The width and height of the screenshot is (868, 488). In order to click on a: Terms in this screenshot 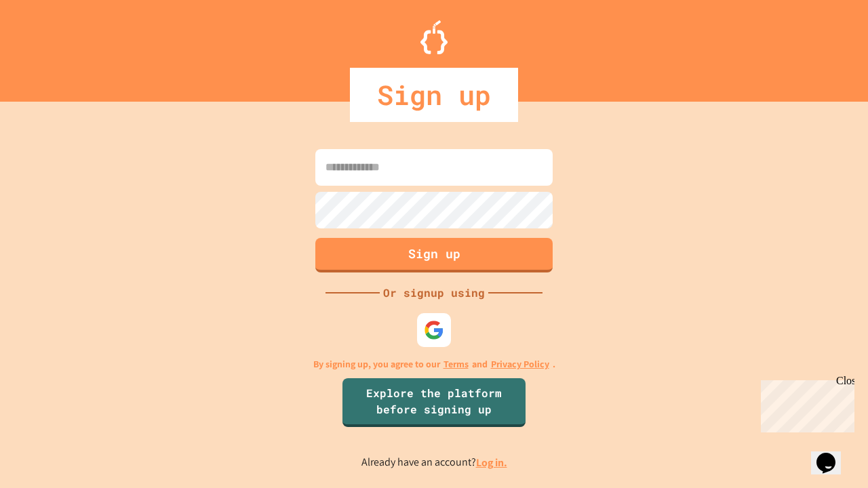, I will do `click(455, 364)`.